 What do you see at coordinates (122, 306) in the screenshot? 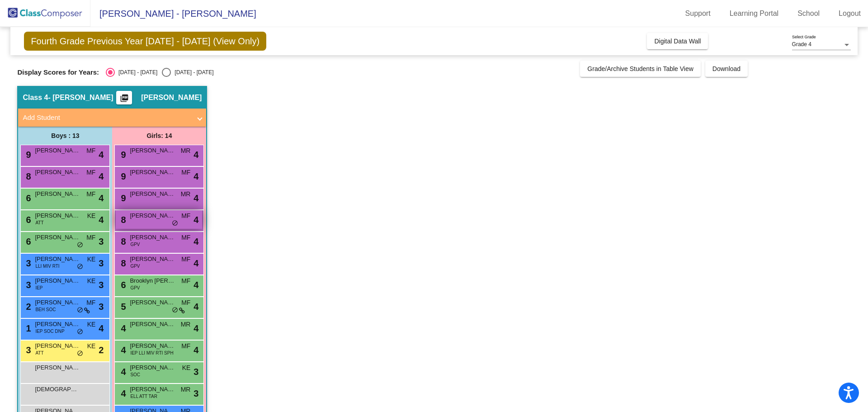
I see `span: 5` at bounding box center [122, 306].